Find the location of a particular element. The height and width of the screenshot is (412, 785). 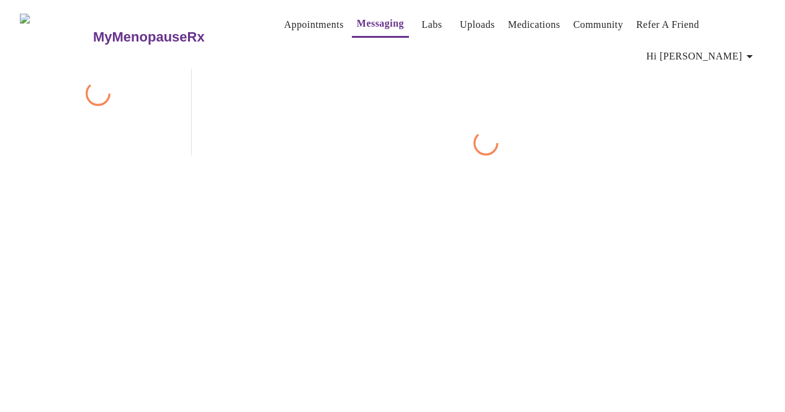

a: Medications is located at coordinates (534, 25).